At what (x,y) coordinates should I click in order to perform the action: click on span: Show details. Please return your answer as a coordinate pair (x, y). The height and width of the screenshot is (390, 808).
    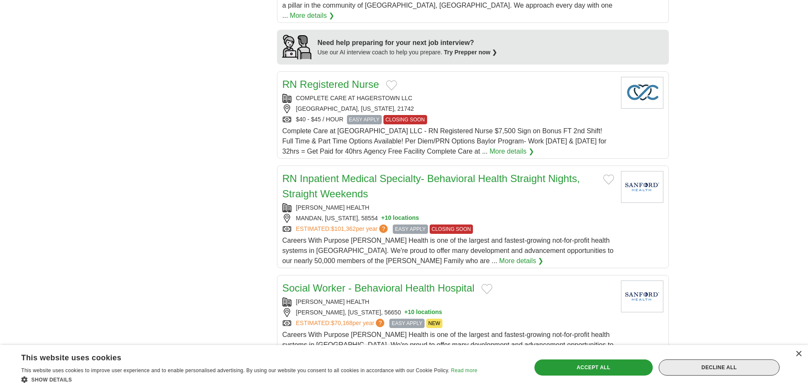
    Looking at the image, I should click on (52, 380).